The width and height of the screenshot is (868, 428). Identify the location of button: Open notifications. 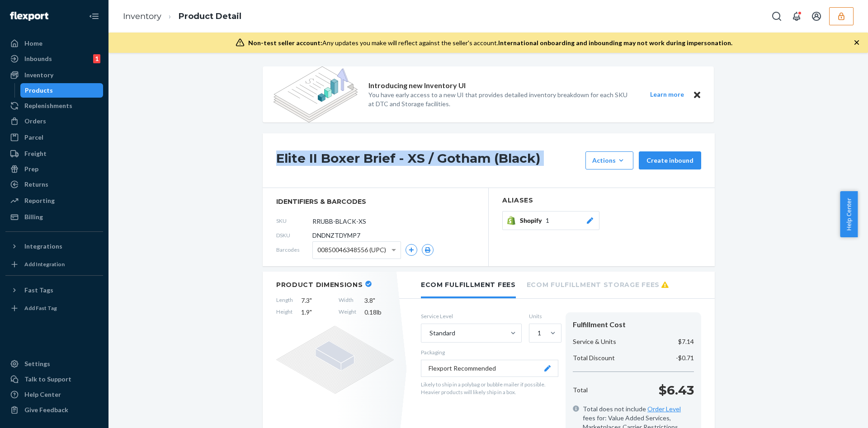
(797, 17).